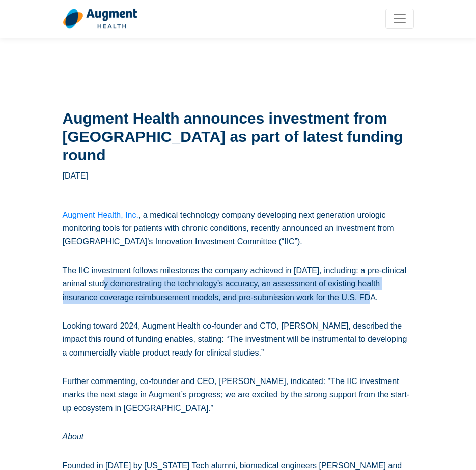 This screenshot has width=476, height=470. I want to click on button: Toggle navigation, so click(400, 19).